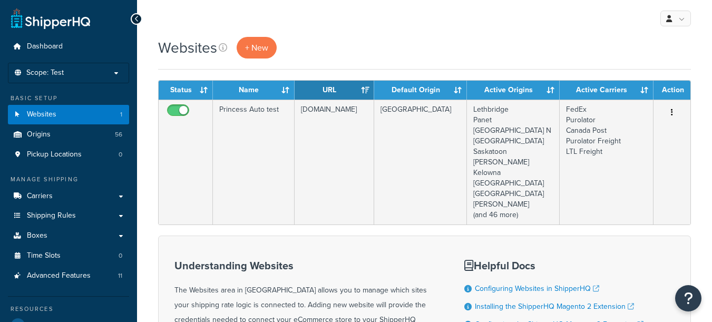 This screenshot has width=712, height=322. I want to click on a: Shipping Rules, so click(69, 216).